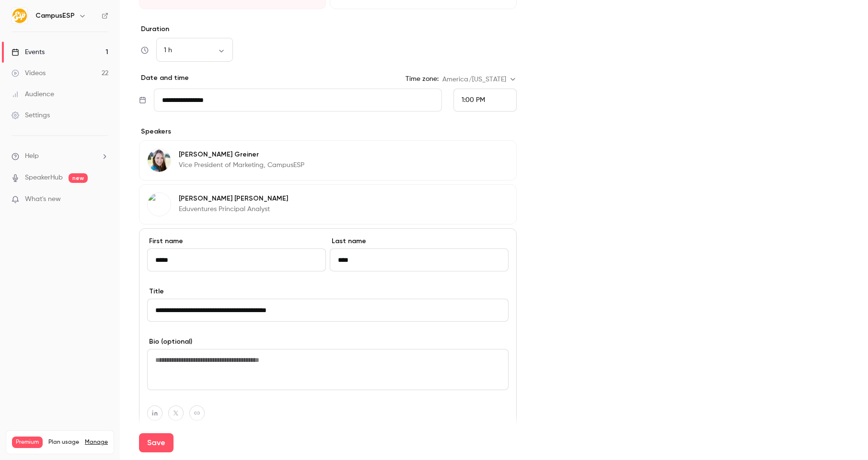 The height and width of the screenshot is (460, 868). Describe the element at coordinates (60, 156) in the screenshot. I see `li: help-dropdown-opener` at that location.